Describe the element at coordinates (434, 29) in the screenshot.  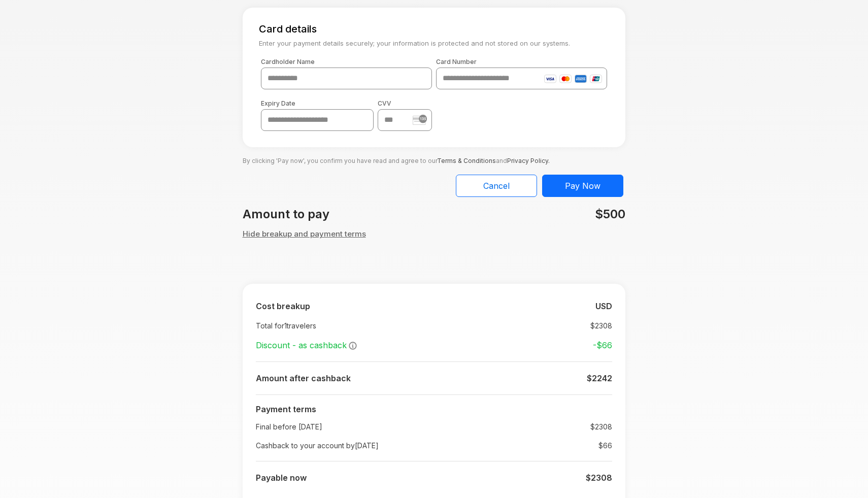
I see `h5: Card details` at that location.